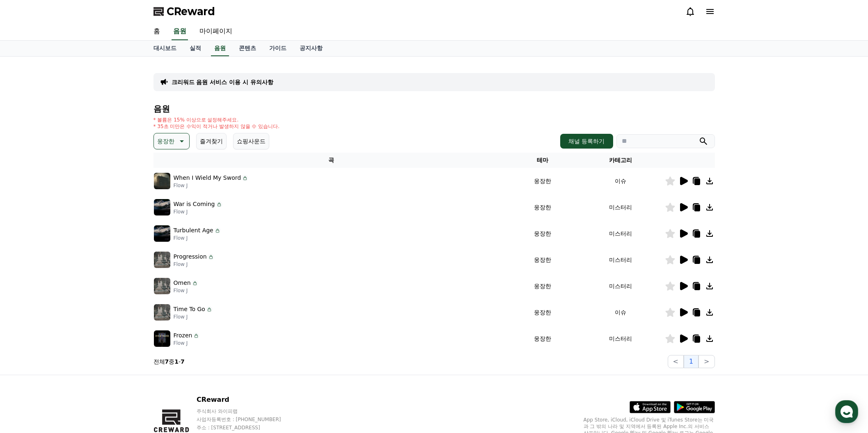  What do you see at coordinates (207, 177) in the screenshot?
I see `p: When I Wield My Sword` at bounding box center [207, 177].